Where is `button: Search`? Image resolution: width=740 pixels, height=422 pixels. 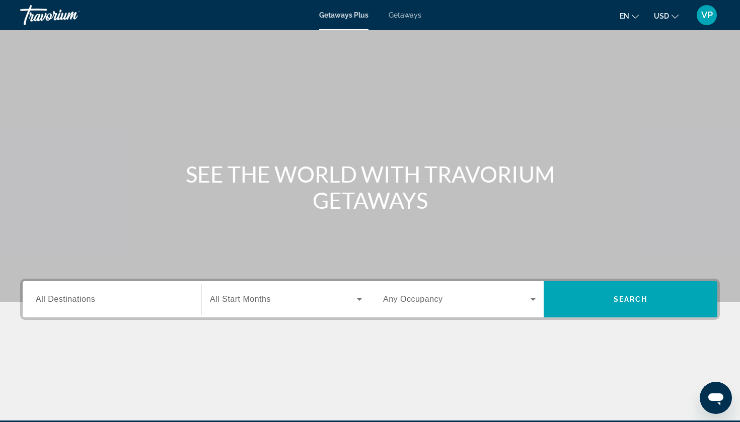
button: Search is located at coordinates (630, 300).